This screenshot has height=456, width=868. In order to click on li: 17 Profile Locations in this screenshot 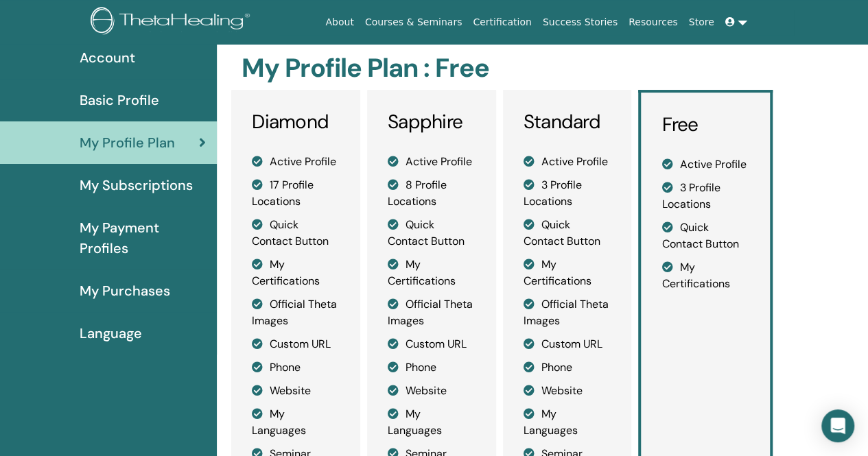, I will do `click(296, 194)`.